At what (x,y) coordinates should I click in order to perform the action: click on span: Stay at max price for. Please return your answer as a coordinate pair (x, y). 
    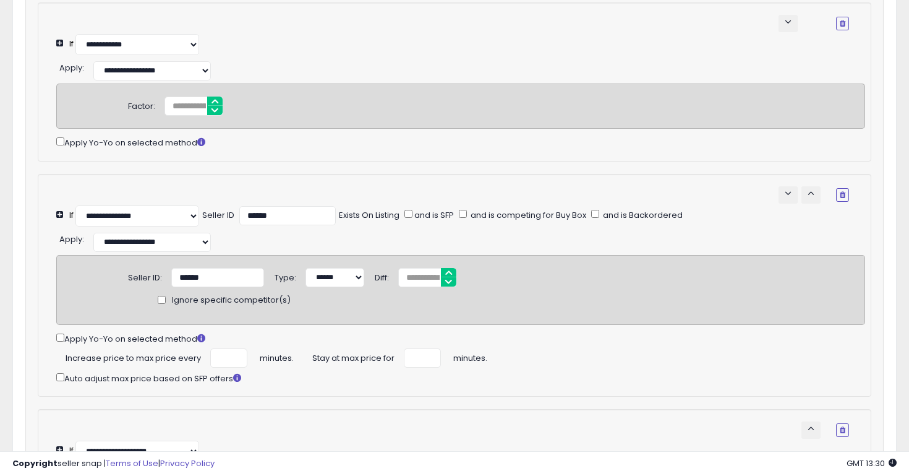
    Looking at the image, I should click on (353, 356).